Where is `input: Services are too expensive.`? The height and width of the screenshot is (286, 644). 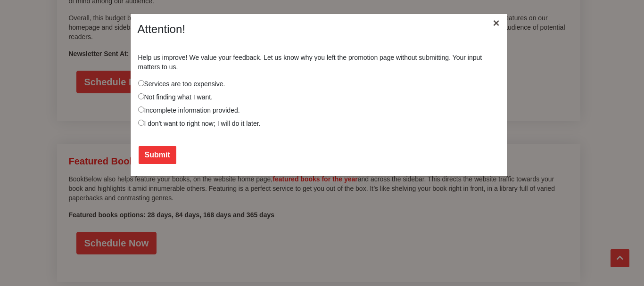 input: Services are too expensive. is located at coordinates (141, 83).